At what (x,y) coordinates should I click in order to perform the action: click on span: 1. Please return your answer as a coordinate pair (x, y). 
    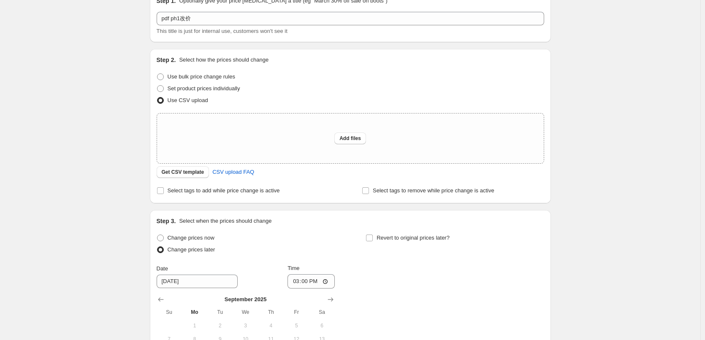
    Looking at the image, I should click on (195, 326).